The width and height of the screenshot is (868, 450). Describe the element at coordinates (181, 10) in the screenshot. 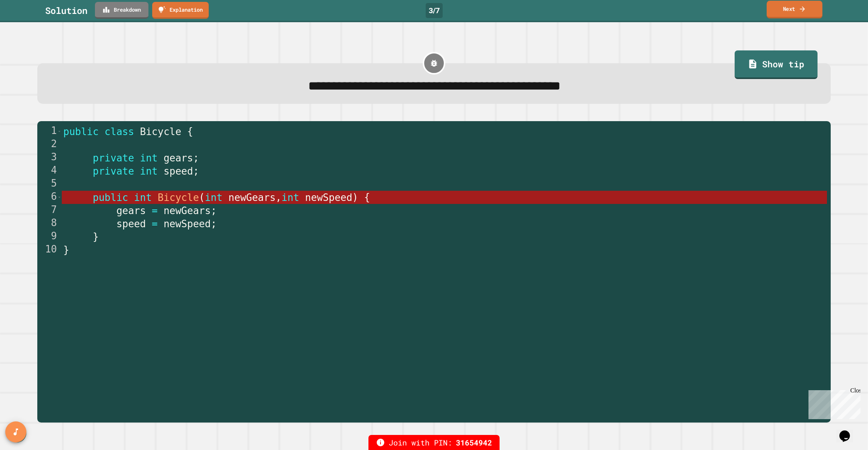

I see `a: Explanation` at that location.